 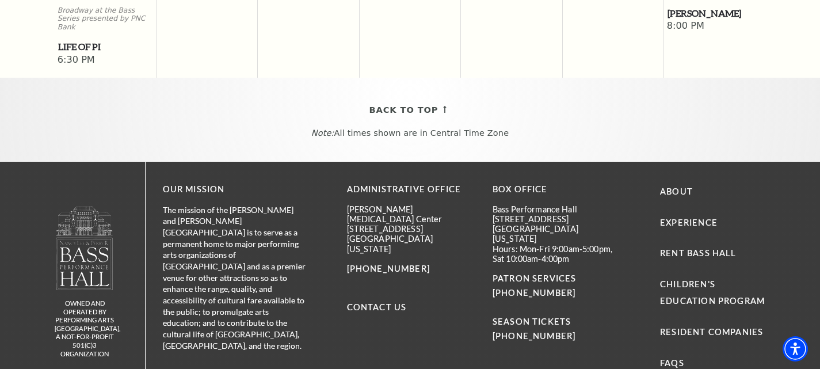 I want to click on span: Life of Pi, so click(x=105, y=47).